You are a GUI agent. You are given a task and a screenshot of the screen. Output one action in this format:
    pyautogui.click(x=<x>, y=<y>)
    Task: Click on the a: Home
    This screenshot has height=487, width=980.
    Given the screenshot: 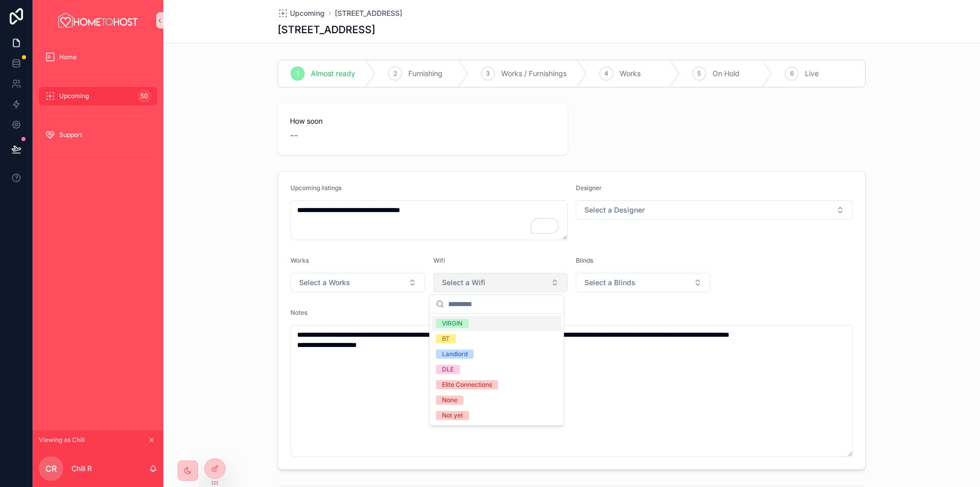 What is the action you would take?
    pyautogui.click(x=98, y=57)
    